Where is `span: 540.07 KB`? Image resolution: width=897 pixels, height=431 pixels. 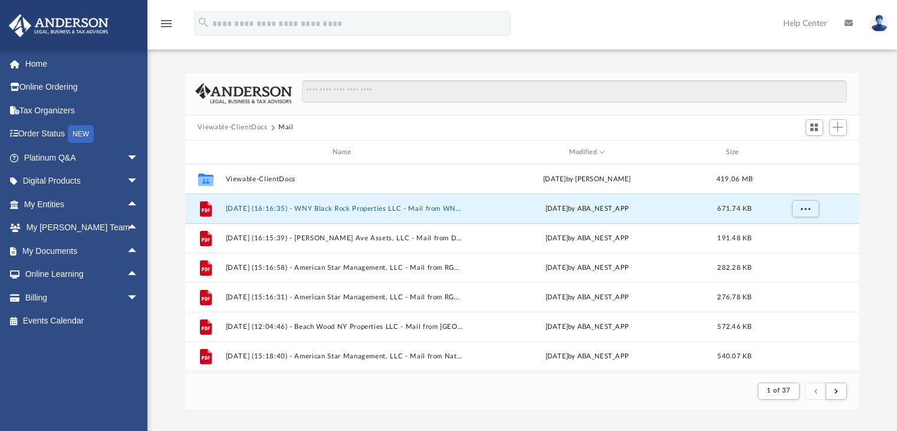
span: 540.07 KB is located at coordinates (735, 356).